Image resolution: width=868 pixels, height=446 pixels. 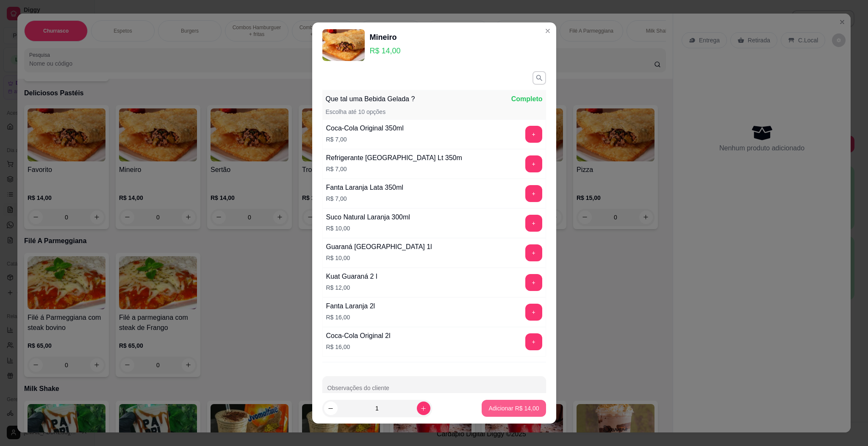 I want to click on input: Observações do cliente, so click(x=434, y=391).